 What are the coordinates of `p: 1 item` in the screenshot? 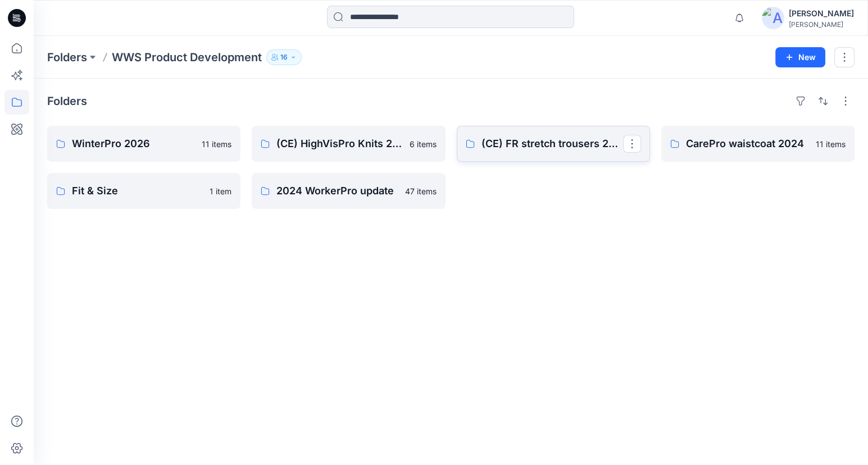 It's located at (220, 191).